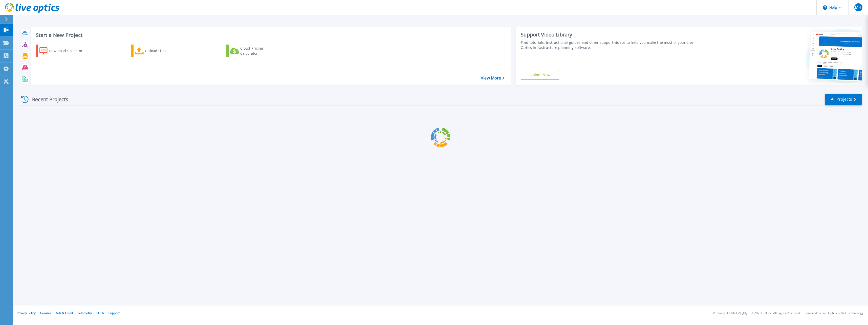  Describe the element at coordinates (270, 35) in the screenshot. I see `h3: Start a New Project` at that location.